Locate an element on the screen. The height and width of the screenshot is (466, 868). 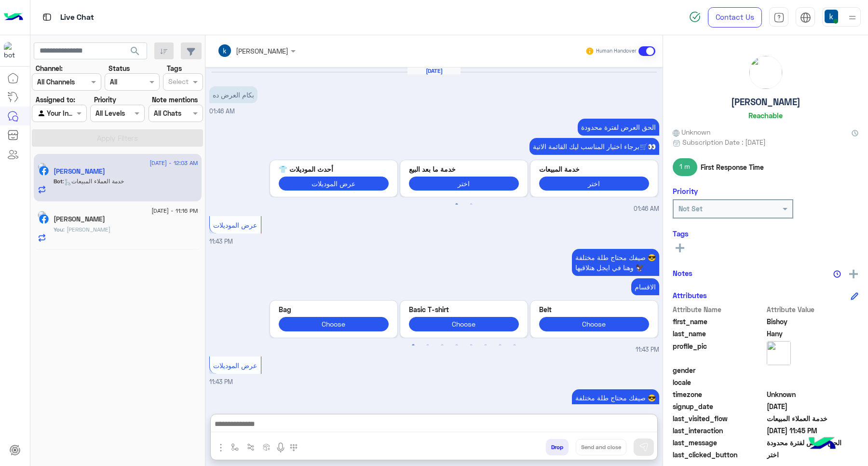
span: Bot is located at coordinates (58, 181).